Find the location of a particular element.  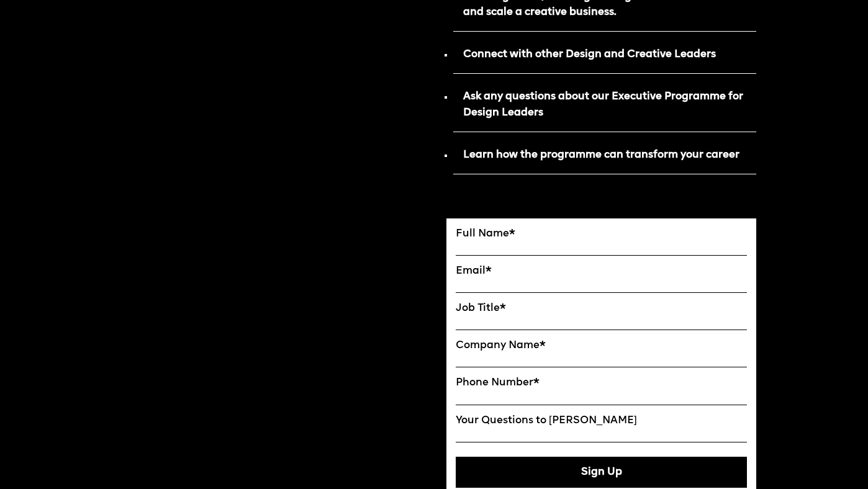

label: Company Name is located at coordinates (601, 345).